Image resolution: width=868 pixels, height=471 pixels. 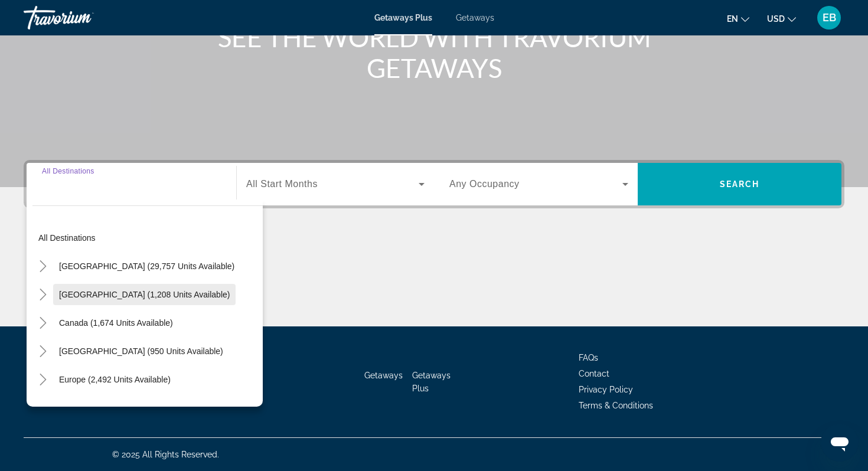 What do you see at coordinates (43, 408) in the screenshot?
I see `button: Toggle Australia (214 units available)` at bounding box center [43, 408].